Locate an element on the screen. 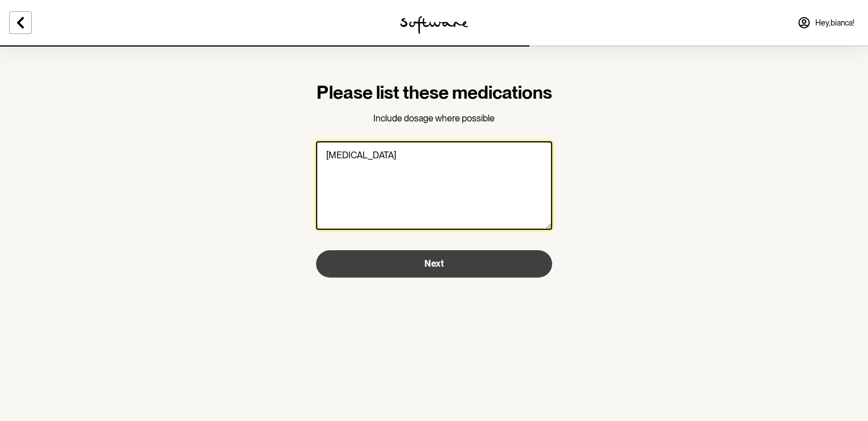 Image resolution: width=868 pixels, height=421 pixels. span: Hey, bianca ! is located at coordinates (835, 22).